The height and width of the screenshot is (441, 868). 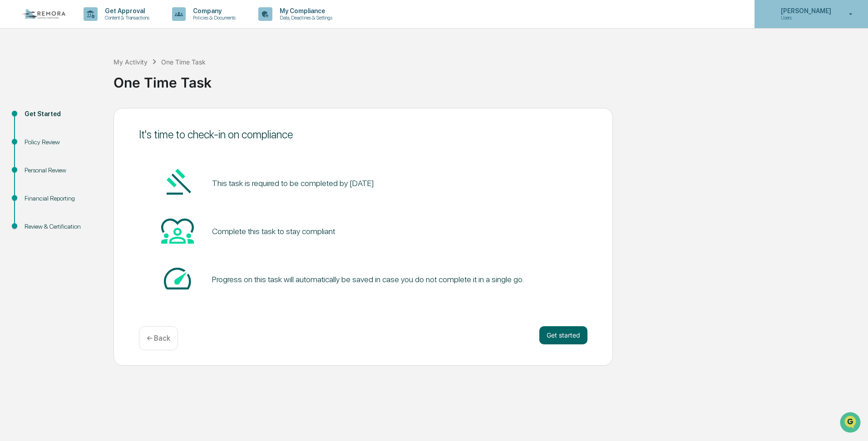 I want to click on p: My Compliance, so click(x=305, y=11).